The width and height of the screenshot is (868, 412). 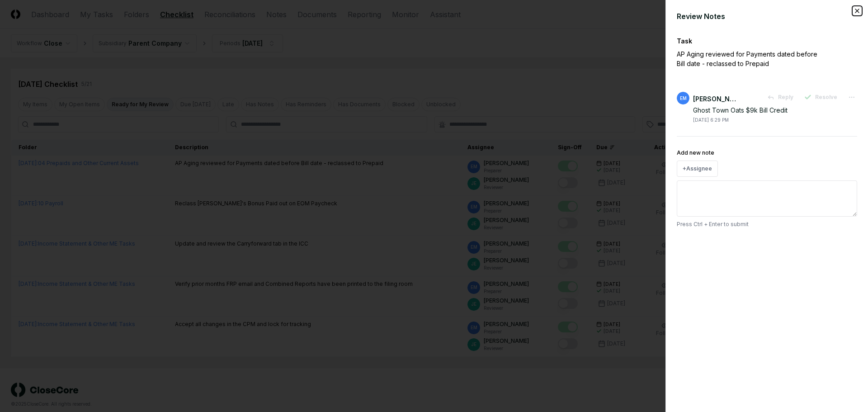 I want to click on div: Task, so click(x=767, y=40).